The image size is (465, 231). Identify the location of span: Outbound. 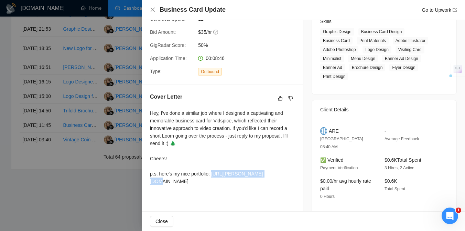
(210, 72).